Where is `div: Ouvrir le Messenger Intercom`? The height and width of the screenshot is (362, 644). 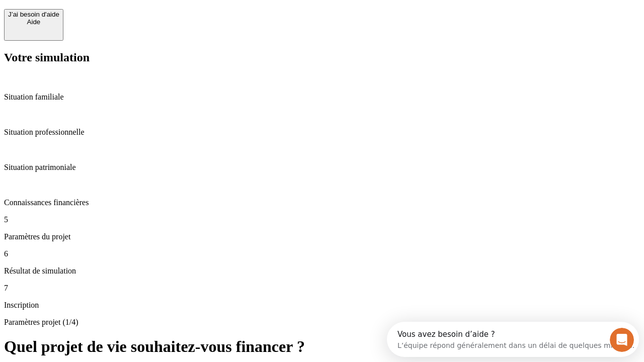
div: Ouvrir le Messenger Intercom is located at coordinates (140, 17).